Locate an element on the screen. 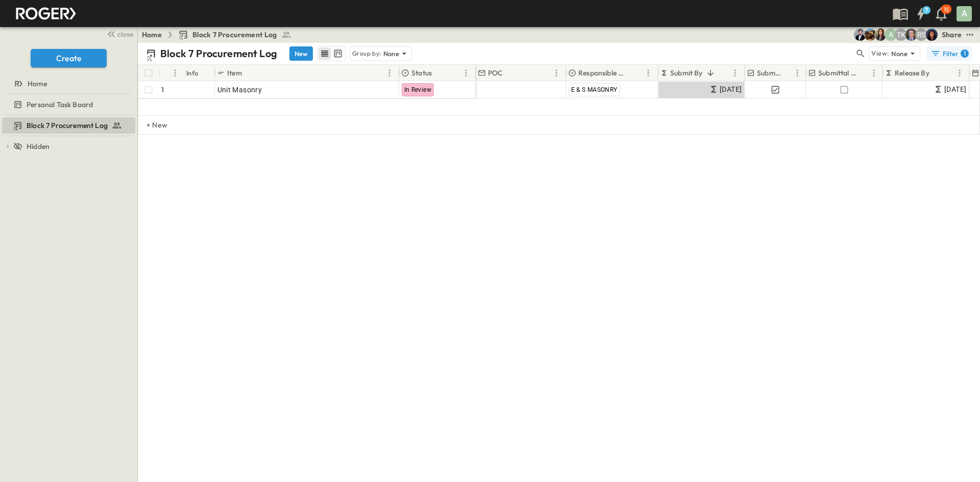 Image resolution: width=980 pixels, height=482 pixels. span: Personal Task Board is located at coordinates (60, 105).